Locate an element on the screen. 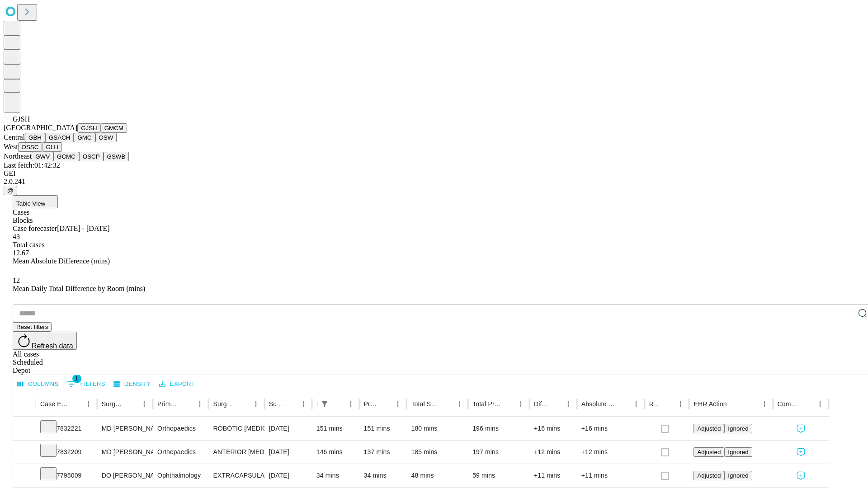 This screenshot has height=488, width=868. span: Last fetch: 01:42:32 is located at coordinates (32, 165).